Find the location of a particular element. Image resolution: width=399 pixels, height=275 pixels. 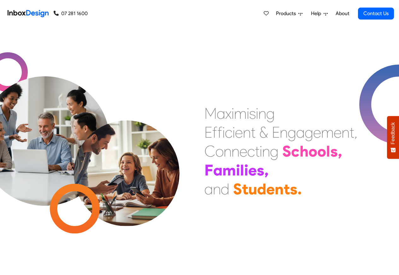

div: u is located at coordinates (252, 189).